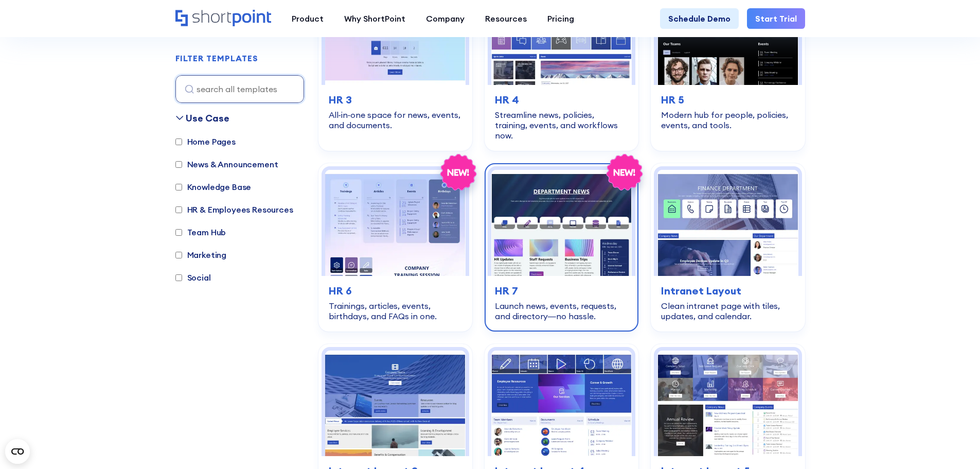  Describe the element at coordinates (728, 403) in the screenshot. I see `img: Intranet Layout 5 – SharePoint Page Template: Action-first homepage with tiles, news, docs, sched...` at that location.